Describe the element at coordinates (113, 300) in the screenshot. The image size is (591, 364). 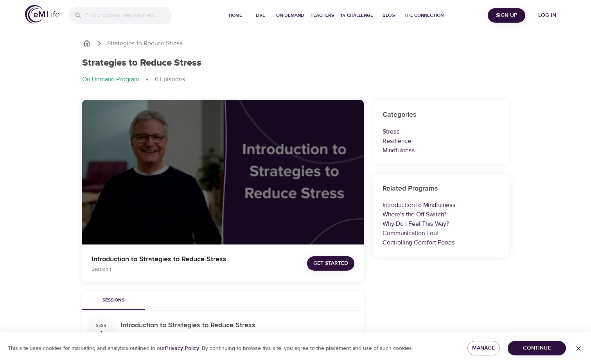
I see `span: Sessions` at that location.